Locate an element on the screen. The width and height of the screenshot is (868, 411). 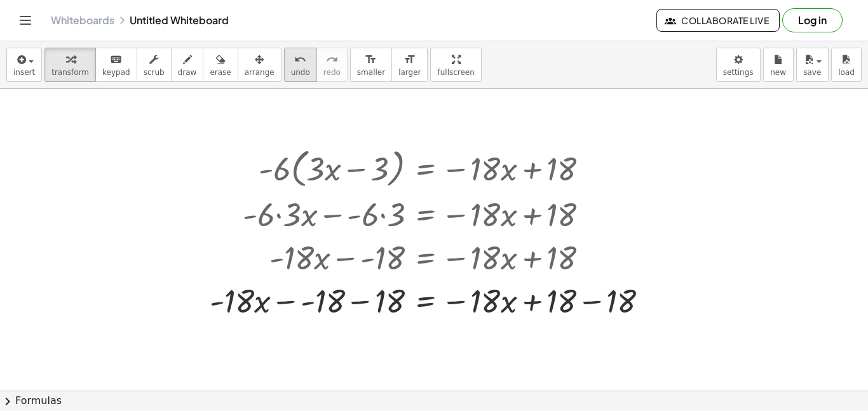
i: undo is located at coordinates (300, 60).